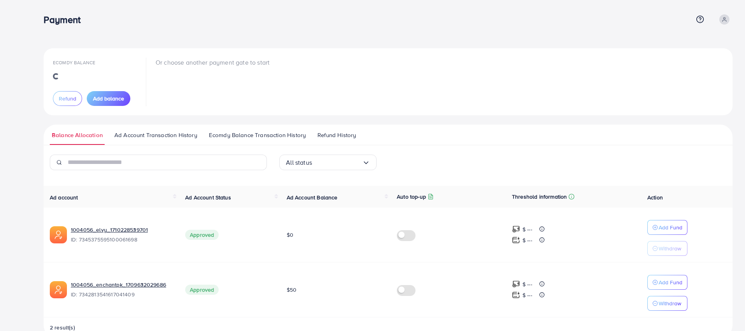 This screenshot has width=745, height=331. I want to click on button: Add balance, so click(109, 98).